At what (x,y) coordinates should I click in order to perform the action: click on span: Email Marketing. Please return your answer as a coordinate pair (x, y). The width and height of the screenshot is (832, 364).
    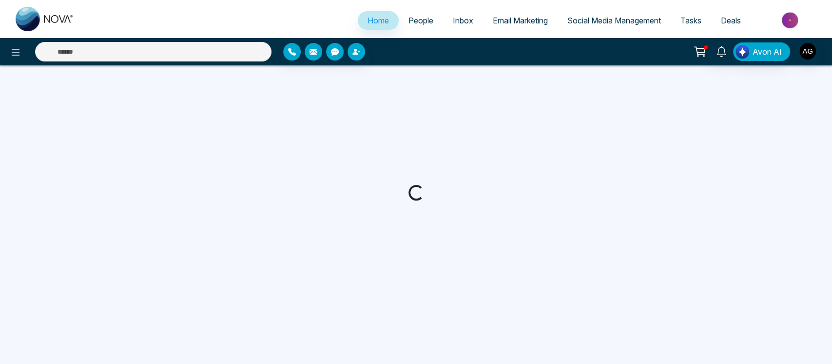
    Looking at the image, I should click on (520, 20).